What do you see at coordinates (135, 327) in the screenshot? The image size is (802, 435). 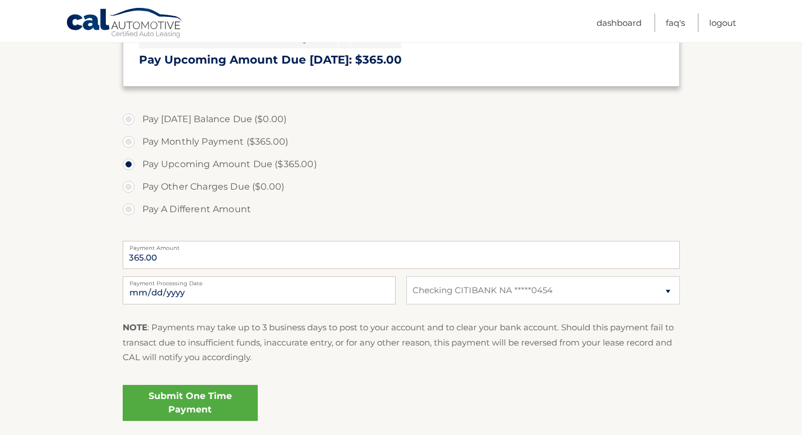 I see `strong: NOTE` at bounding box center [135, 327].